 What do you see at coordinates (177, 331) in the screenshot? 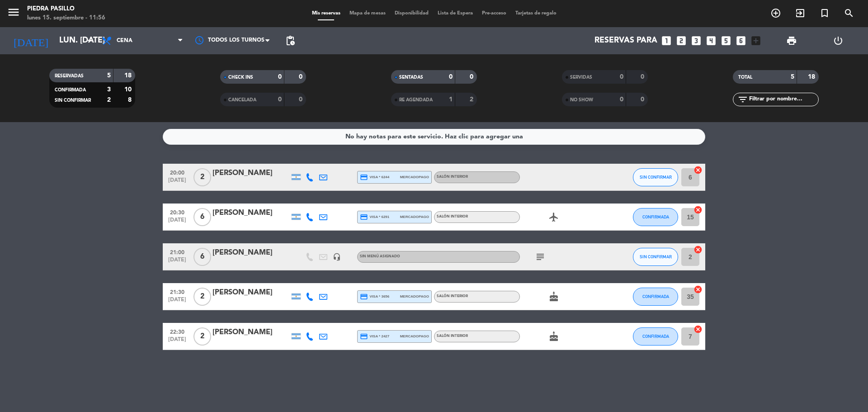
I see `span: 22:30` at bounding box center [177, 331].